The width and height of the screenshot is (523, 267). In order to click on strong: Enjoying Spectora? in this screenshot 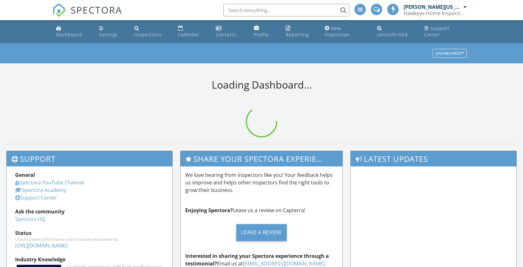, I will do `click(209, 210)`.